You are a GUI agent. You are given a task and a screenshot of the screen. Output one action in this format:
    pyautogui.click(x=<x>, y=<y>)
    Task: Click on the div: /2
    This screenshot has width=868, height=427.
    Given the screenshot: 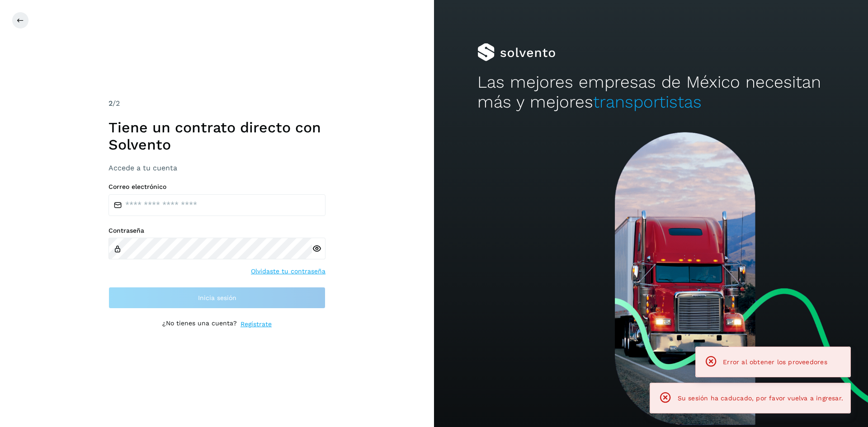 What is the action you would take?
    pyautogui.click(x=217, y=103)
    